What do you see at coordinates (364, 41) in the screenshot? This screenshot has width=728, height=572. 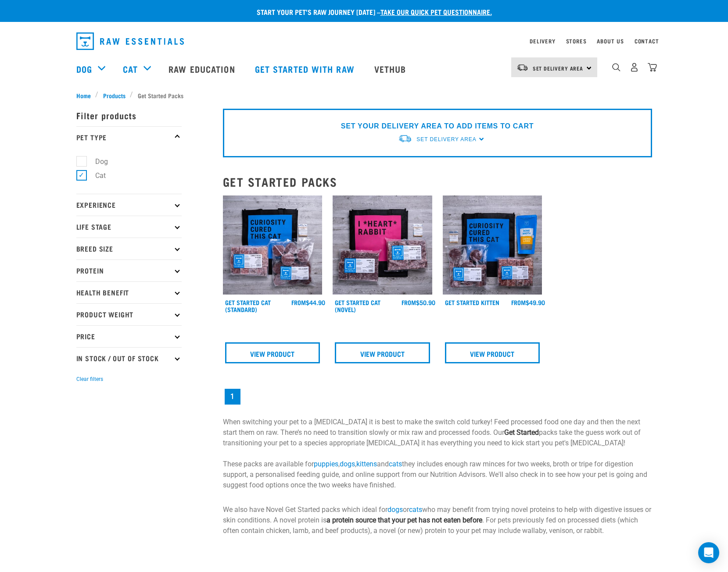 I see `nav: dropdown navigation` at bounding box center [364, 41].